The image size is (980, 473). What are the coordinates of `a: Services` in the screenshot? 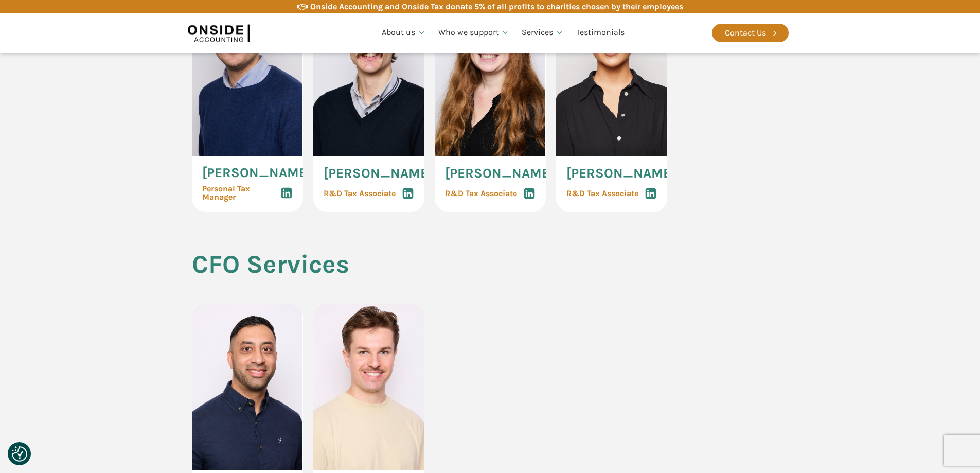 It's located at (543, 33).